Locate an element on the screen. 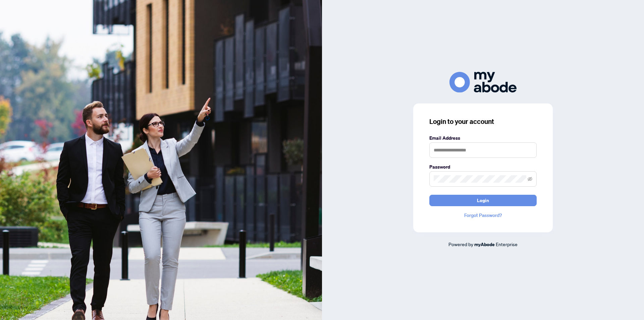 The width and height of the screenshot is (644, 320). span: Powered by is located at coordinates (461, 244).